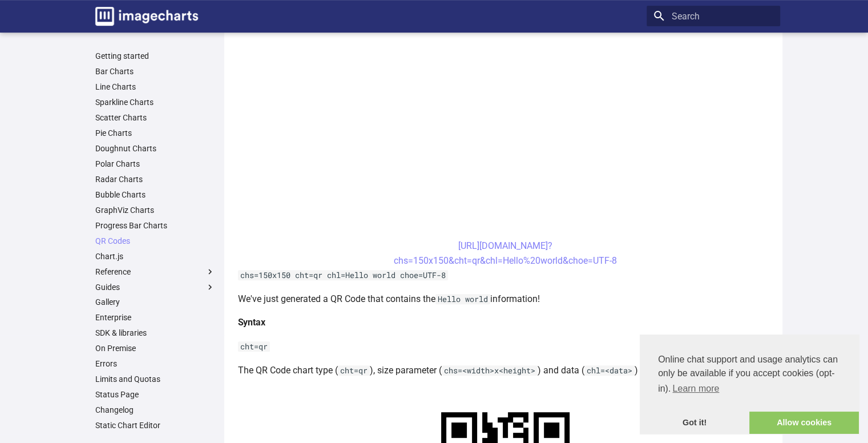  What do you see at coordinates (155, 379) in the screenshot?
I see `a: Limits and Quotas` at bounding box center [155, 379].